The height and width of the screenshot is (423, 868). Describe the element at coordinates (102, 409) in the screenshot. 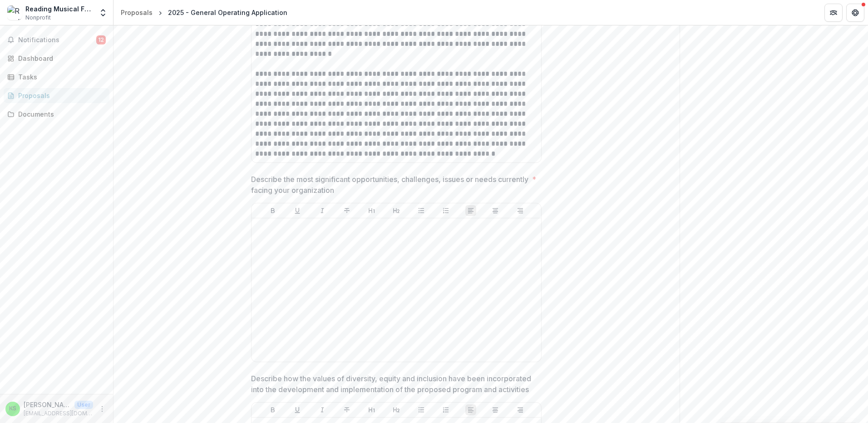

I see `button: More` at that location.